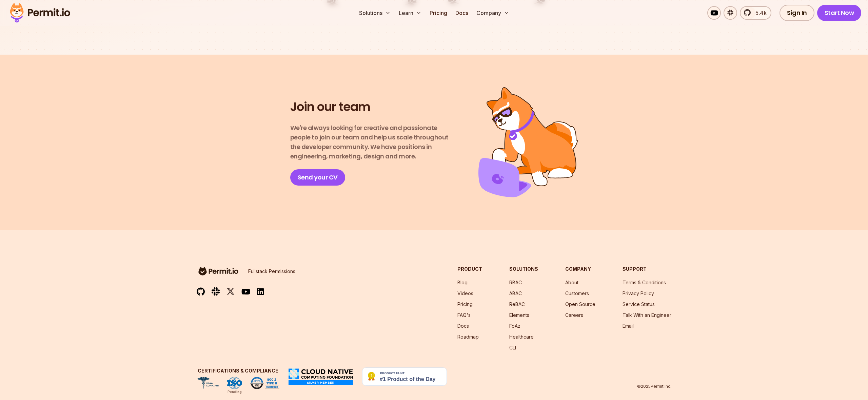  Describe the element at coordinates (234, 383) in the screenshot. I see `img: ISO` at that location.